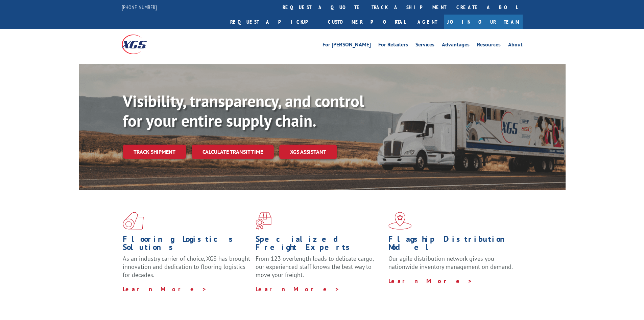 This screenshot has width=644, height=320. What do you see at coordinates (274, 22) in the screenshot?
I see `a: Request a pickup` at bounding box center [274, 22].